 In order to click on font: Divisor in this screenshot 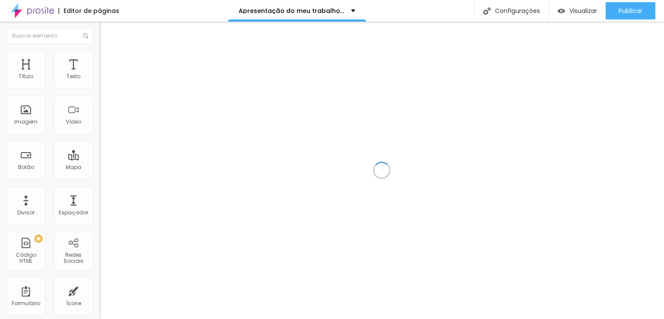, I will do `click(26, 212)`.